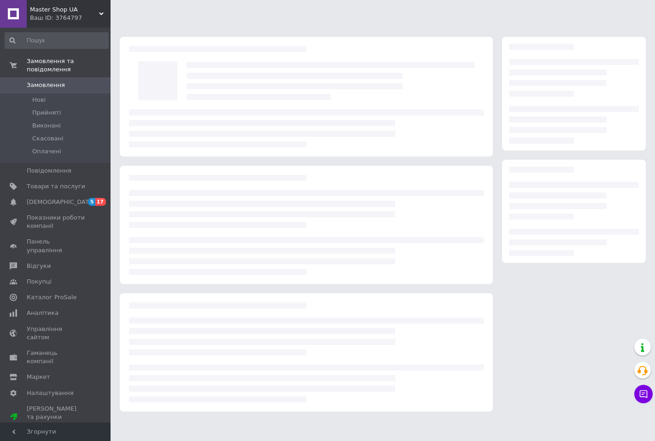 This screenshot has width=655, height=441. What do you see at coordinates (69, 65) in the screenshot?
I see `span: Замовлення та повідомлення` at bounding box center [69, 65].